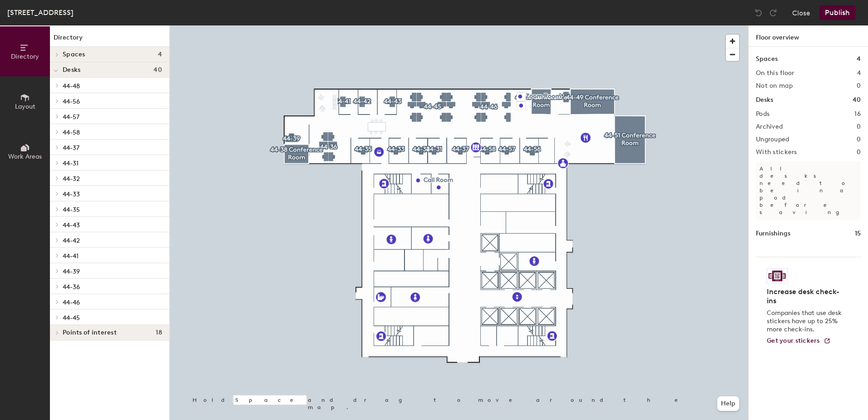  Describe the element at coordinates (71, 287) in the screenshot. I see `span: 44-36` at that location.